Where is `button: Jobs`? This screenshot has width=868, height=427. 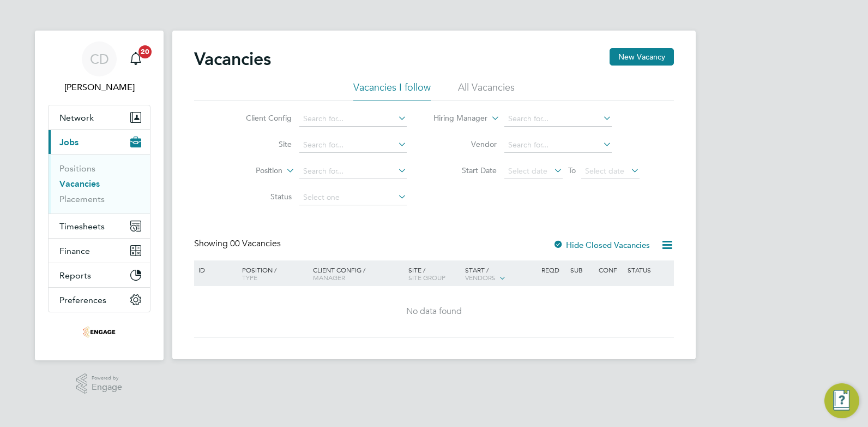 button: Jobs is located at coordinates (100, 142).